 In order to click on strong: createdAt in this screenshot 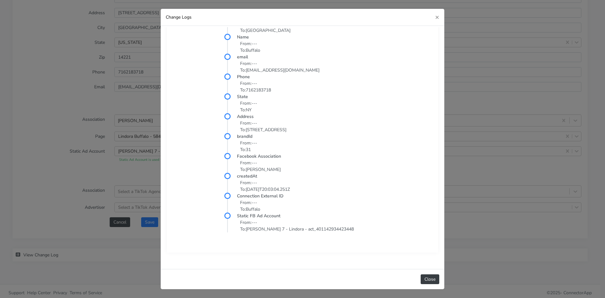, I will do `click(247, 176)`.